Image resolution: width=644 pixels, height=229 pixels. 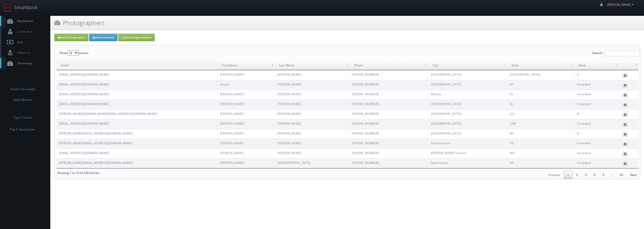 I want to click on span: Dashboard, so click(x=24, y=21).